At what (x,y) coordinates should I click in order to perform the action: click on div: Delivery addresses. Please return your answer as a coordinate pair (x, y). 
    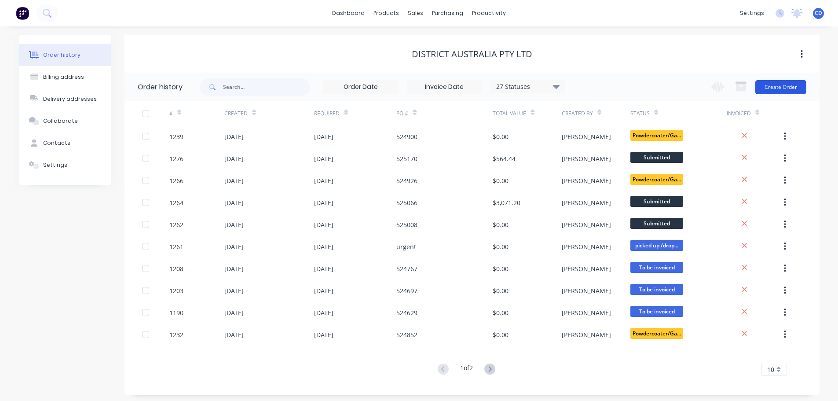
    Looking at the image, I should click on (70, 99).